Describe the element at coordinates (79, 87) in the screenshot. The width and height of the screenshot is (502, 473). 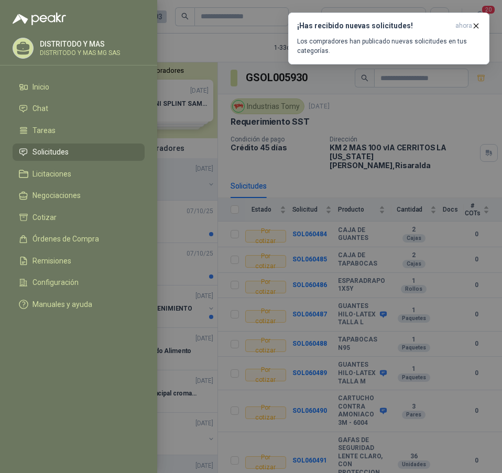
I see `a: Inicio` at that location.